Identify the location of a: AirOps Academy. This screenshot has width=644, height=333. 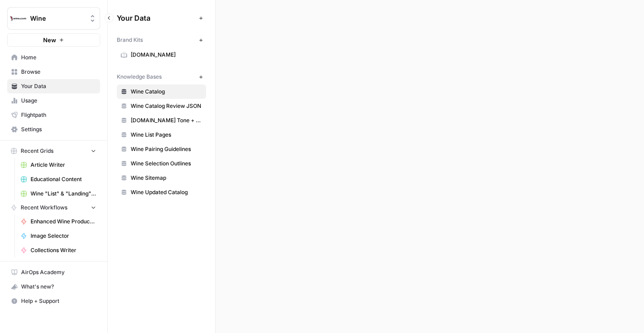
(53, 272).